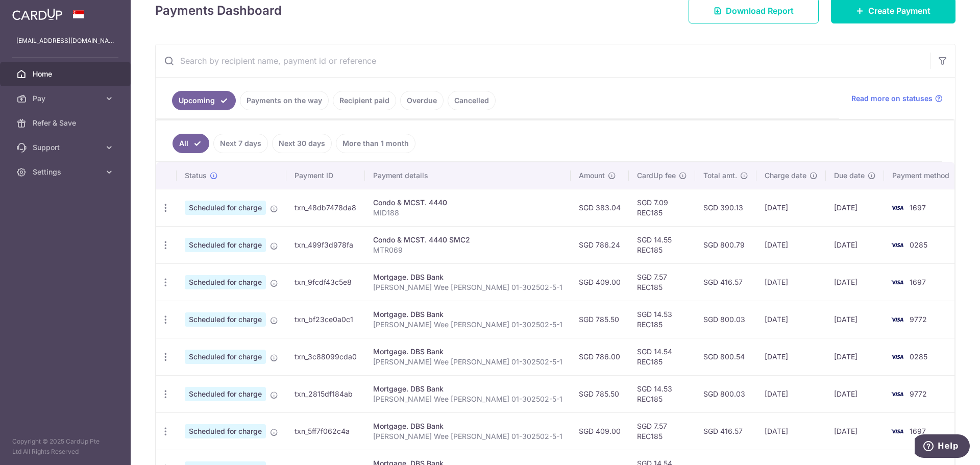 This screenshot has width=980, height=465. I want to click on h4: Payments Dashboard, so click(219, 11).